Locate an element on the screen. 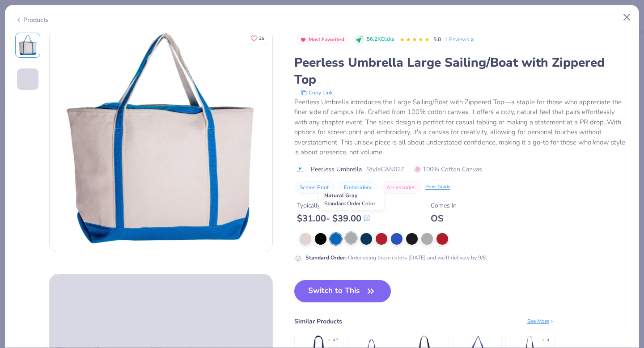 This screenshot has height=348, width=644. button: copy to clipboard is located at coordinates (317, 92).